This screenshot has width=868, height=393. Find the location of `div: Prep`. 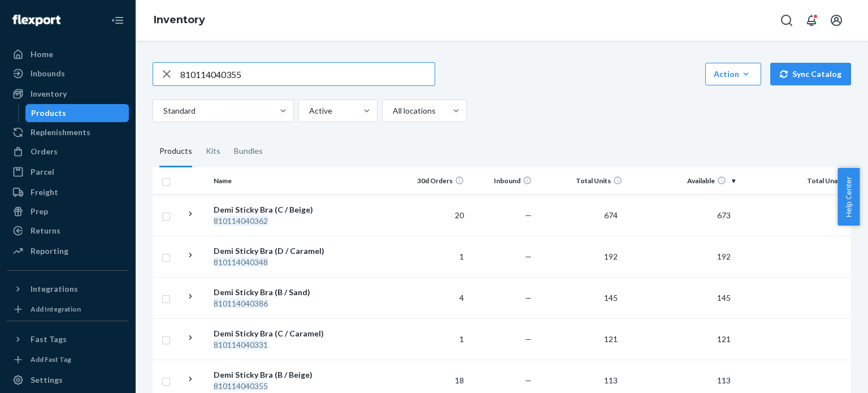

div: Prep is located at coordinates (39, 211).